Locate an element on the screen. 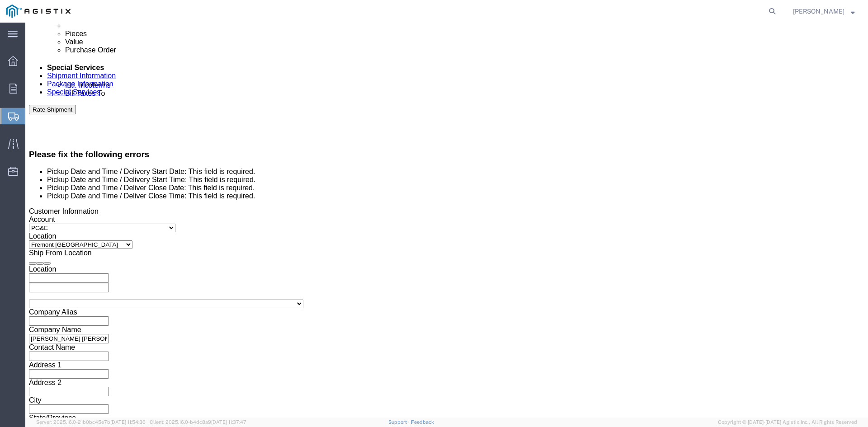  a: Support is located at coordinates (399, 422).